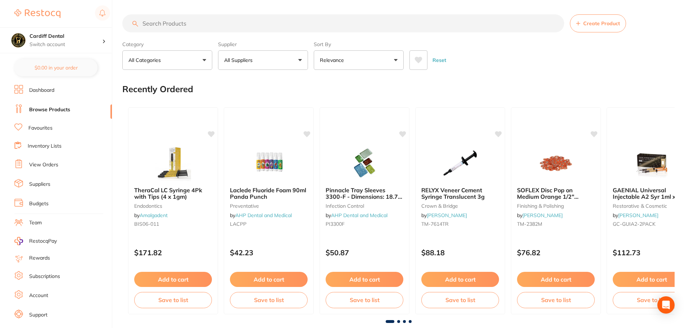  Describe the element at coordinates (158, 89) in the screenshot. I see `h2: Recently Ordered` at that location.